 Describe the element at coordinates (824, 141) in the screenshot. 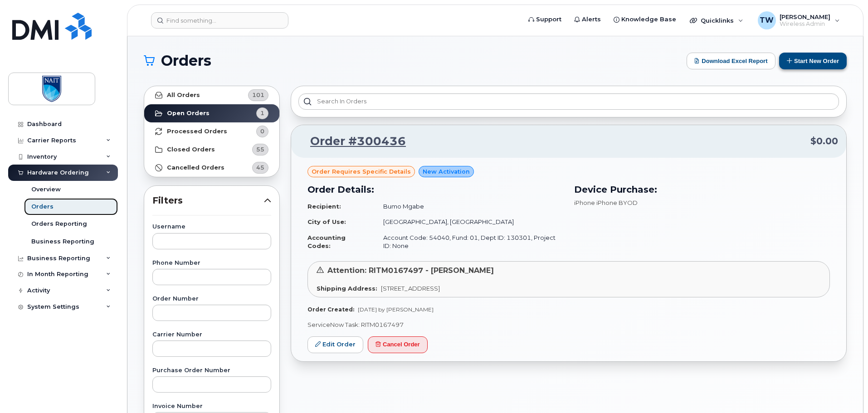

I see `span: $0.00` at that location.